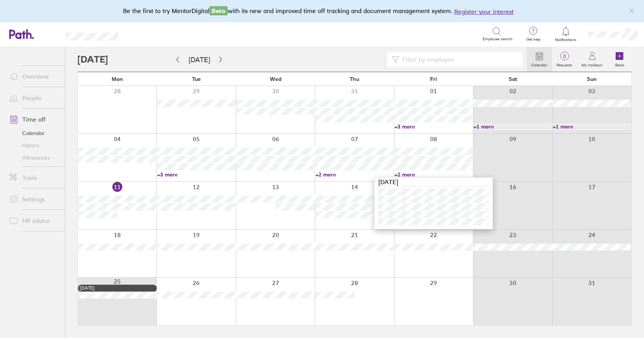 The width and height of the screenshot is (644, 338). What do you see at coordinates (34, 158) in the screenshot?
I see `a: Allowances` at bounding box center [34, 158].